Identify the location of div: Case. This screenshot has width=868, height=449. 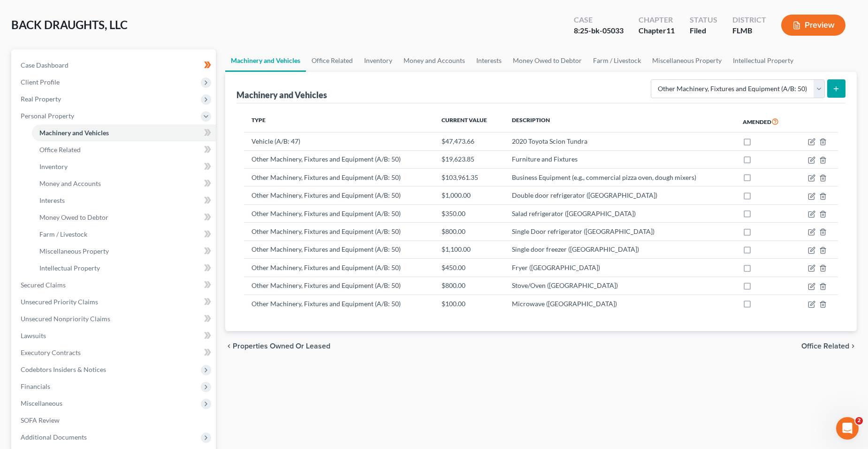
(599, 20).